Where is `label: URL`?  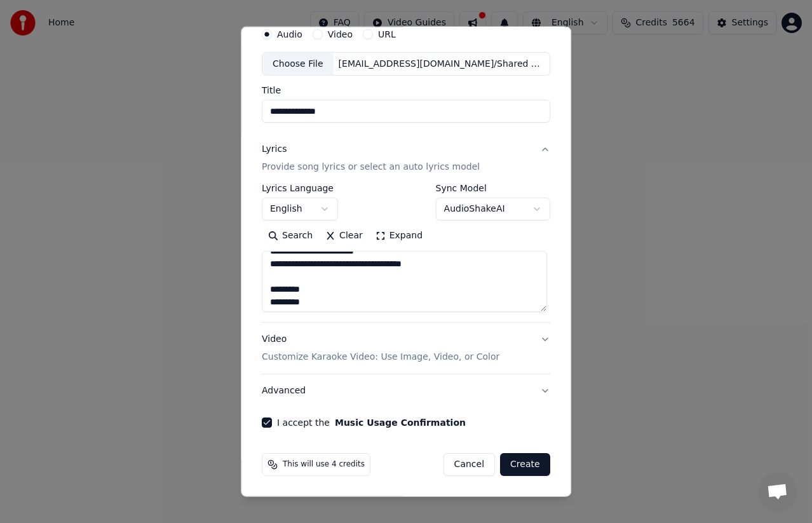
label: URL is located at coordinates (387, 33).